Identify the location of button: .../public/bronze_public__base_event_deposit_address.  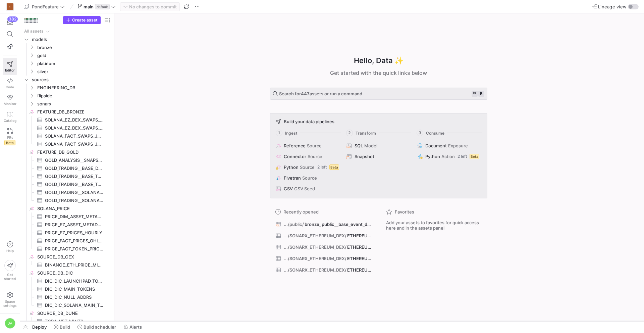
(323, 224).